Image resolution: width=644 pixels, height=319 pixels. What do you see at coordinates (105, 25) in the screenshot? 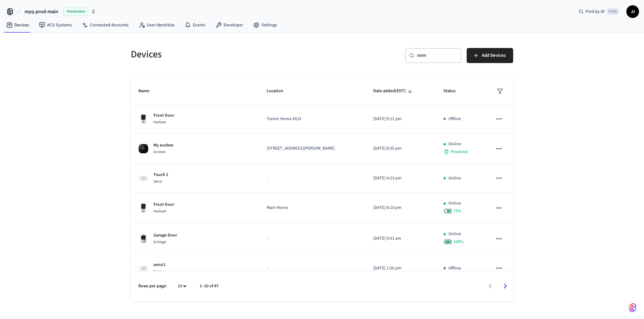
I see `a: Connected Accounts` at bounding box center [105, 25].